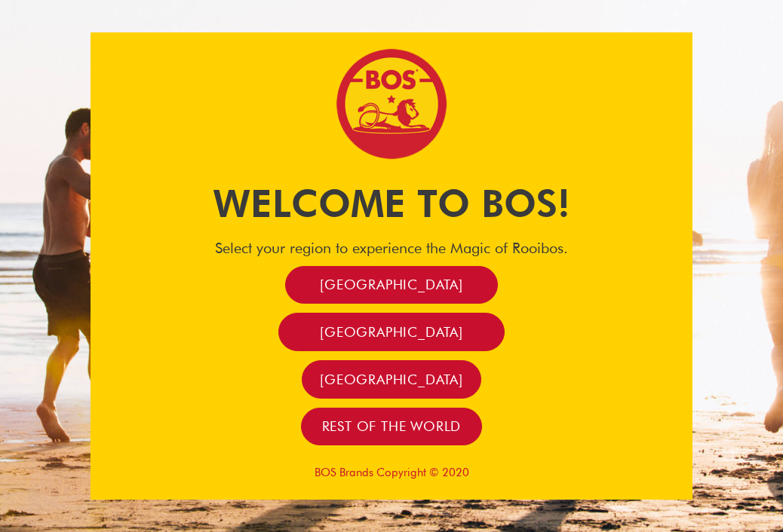 Image resolution: width=783 pixels, height=532 pixels. I want to click on h4: Select your region to experience the Magic of Rooibos., so click(392, 248).